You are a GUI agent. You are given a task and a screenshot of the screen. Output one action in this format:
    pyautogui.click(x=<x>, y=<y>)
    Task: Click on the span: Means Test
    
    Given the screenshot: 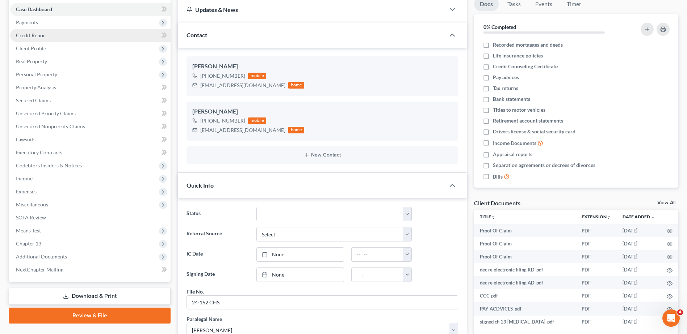 What is the action you would take?
    pyautogui.click(x=28, y=231)
    